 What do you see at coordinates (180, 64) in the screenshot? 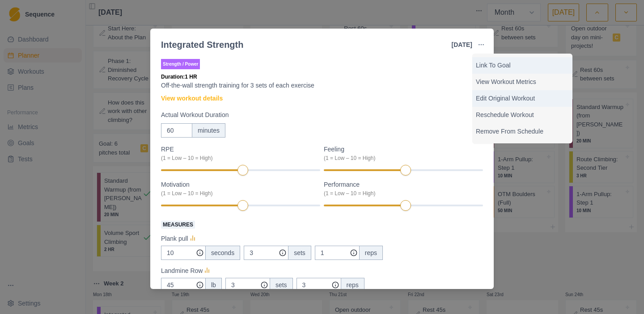
I see `p: Strength / Power` at bounding box center [180, 64].